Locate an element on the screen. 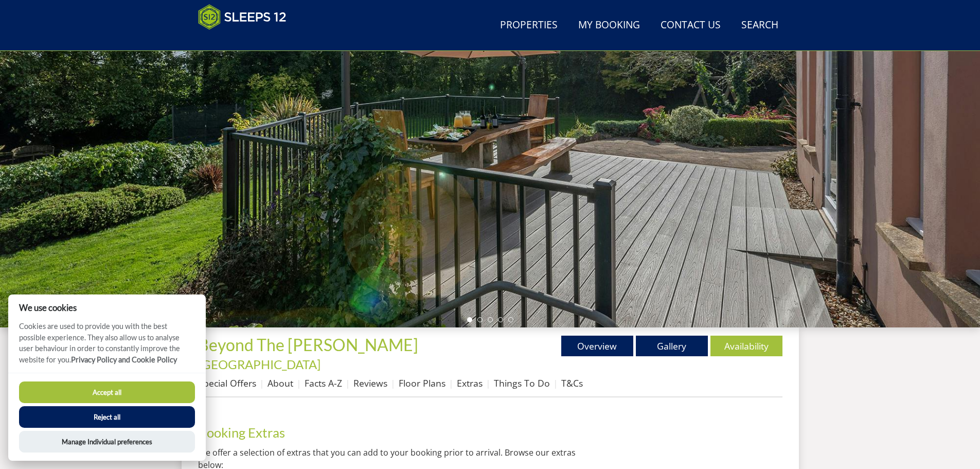 The image size is (980, 469). a: Overview is located at coordinates (597, 346).